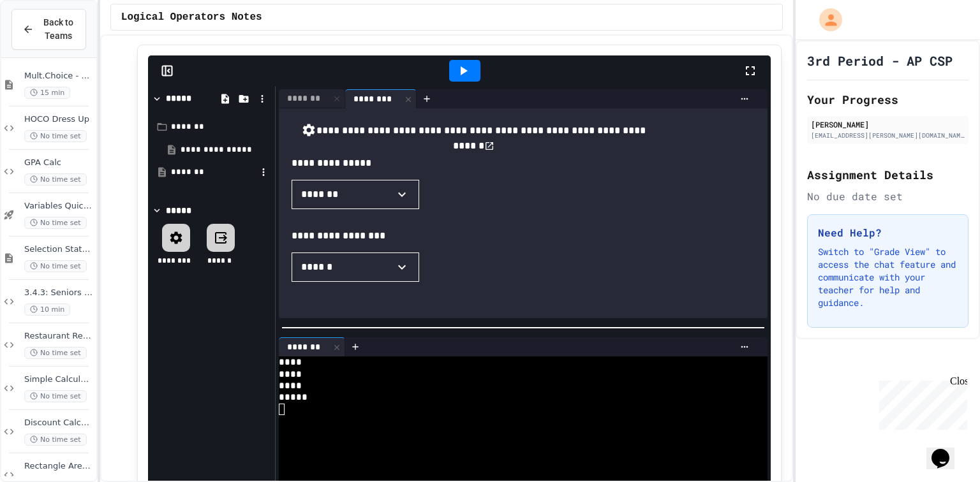  What do you see at coordinates (888, 233) in the screenshot?
I see `h3: Need Help?` at bounding box center [888, 233].